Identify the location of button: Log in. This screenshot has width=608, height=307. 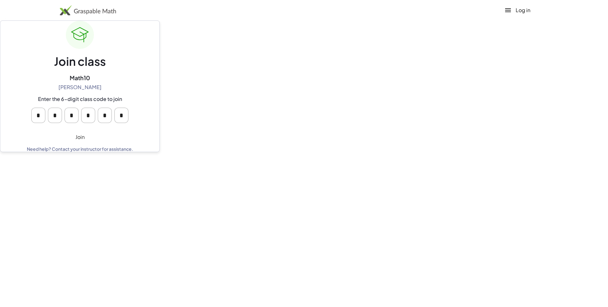
(523, 10).